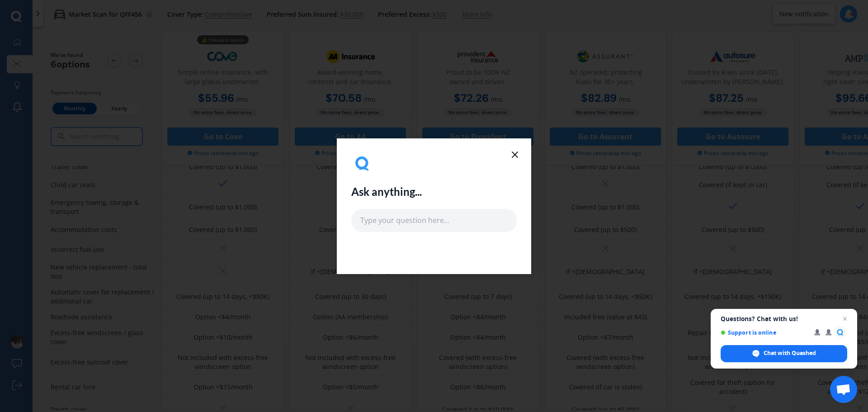 The width and height of the screenshot is (868, 412). Describe the element at coordinates (843, 389) in the screenshot. I see `div: Open chat` at that location.